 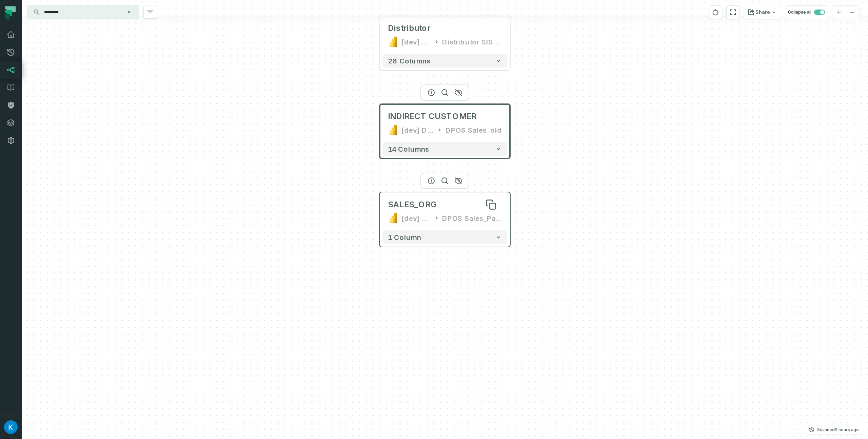 I want to click on span: INDIRECT CUSTOMER, so click(x=432, y=116).